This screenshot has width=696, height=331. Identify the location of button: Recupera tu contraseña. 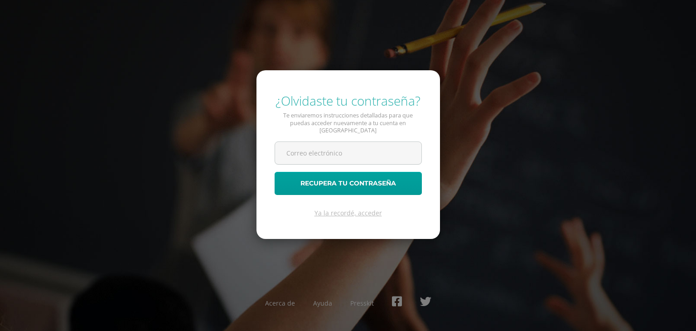
(348, 183).